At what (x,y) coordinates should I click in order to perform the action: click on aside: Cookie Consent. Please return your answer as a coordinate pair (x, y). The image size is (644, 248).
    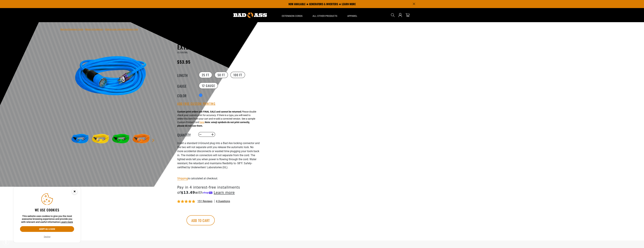
    Looking at the image, I should click on (47, 215).